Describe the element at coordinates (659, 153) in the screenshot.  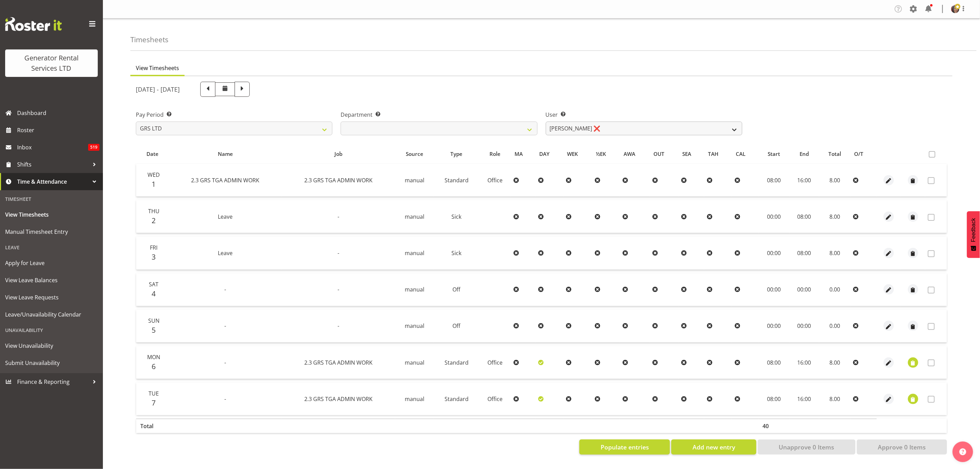
I see `span: OUT` at that location.